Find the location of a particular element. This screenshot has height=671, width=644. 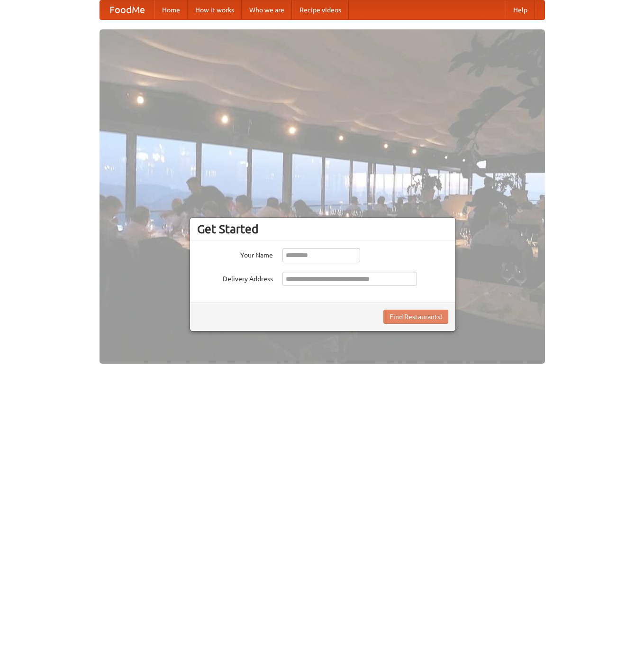

a: Help is located at coordinates (520, 10).